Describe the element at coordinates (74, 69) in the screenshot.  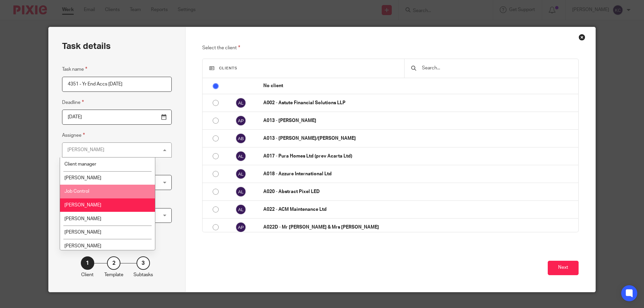
I see `label: Task name` at that location.